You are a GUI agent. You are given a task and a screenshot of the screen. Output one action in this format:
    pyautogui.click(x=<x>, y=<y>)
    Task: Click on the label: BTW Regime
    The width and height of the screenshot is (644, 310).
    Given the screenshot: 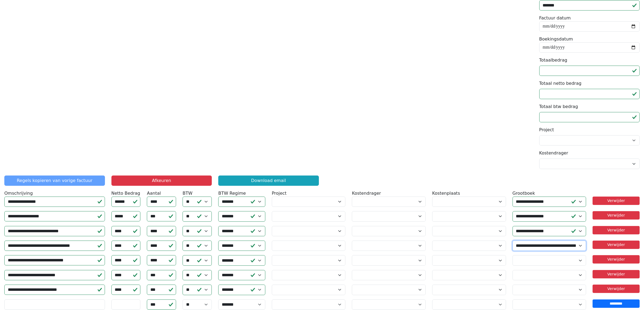 What is the action you would take?
    pyautogui.click(x=232, y=194)
    